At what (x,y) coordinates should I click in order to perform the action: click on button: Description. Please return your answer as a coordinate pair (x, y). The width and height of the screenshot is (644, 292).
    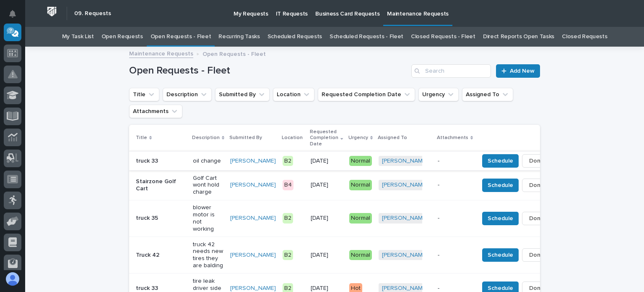
    Looking at the image, I should click on (187, 95).